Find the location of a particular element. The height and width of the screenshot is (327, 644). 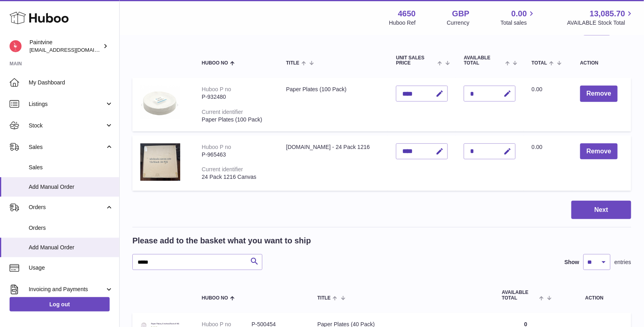

div: Paper Plates (100 Pack) is located at coordinates (235, 120).